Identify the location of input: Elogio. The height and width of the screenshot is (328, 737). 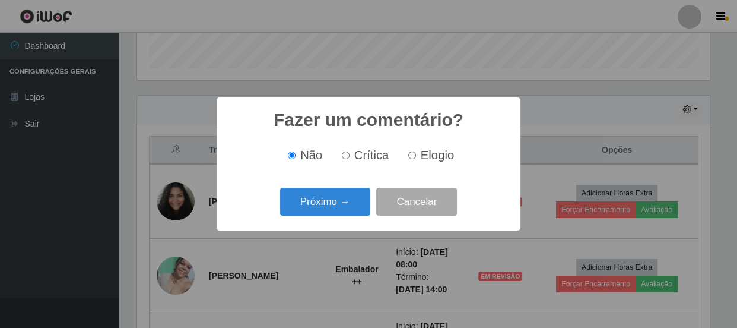
(412, 155).